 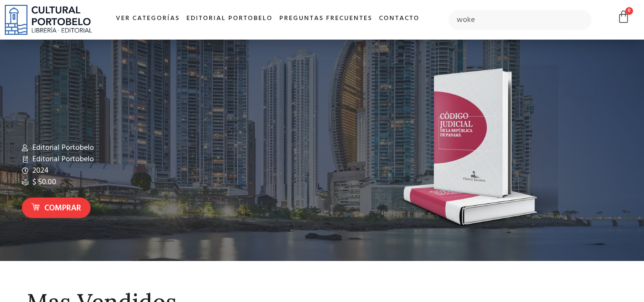 What do you see at coordinates (148, 19) in the screenshot?
I see `a: Ver Categorías` at bounding box center [148, 19].